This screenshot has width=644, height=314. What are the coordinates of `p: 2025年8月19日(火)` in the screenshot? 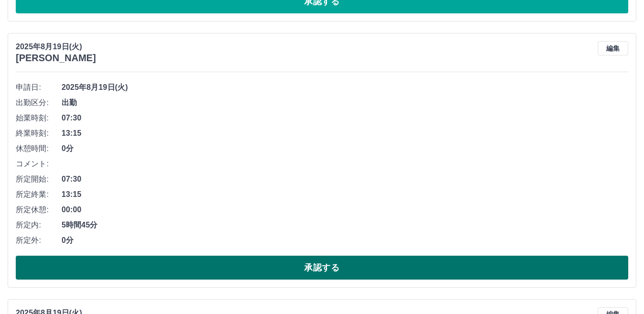 It's located at (56, 47).